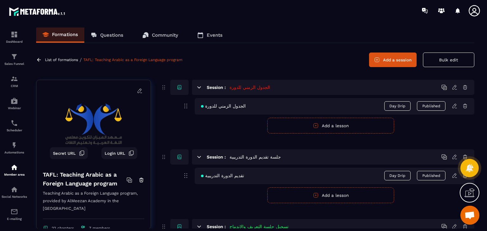  What do you see at coordinates (14, 123) in the screenshot?
I see `img: scheduler` at bounding box center [14, 123].